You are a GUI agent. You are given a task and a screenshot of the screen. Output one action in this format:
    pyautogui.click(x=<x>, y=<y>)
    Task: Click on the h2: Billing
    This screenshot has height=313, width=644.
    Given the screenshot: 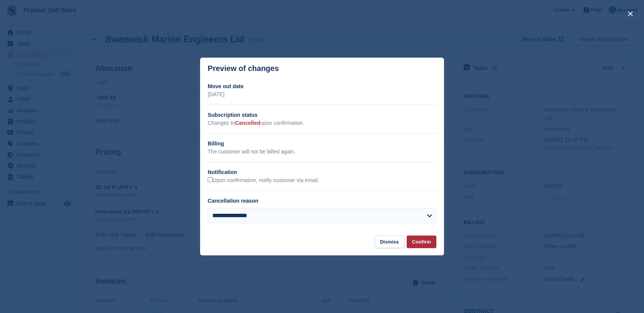 What is the action you would take?
    pyautogui.click(x=322, y=143)
    